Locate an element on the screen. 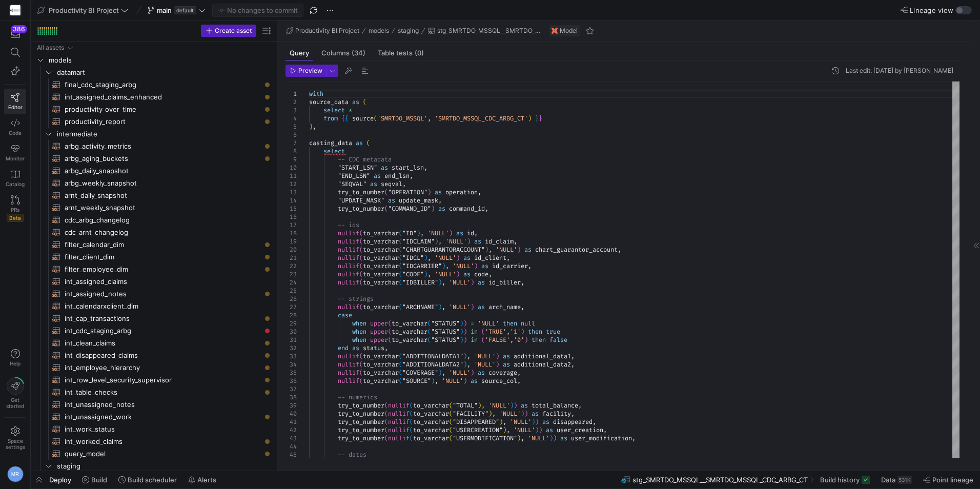  div: 7 is located at coordinates (291, 143).